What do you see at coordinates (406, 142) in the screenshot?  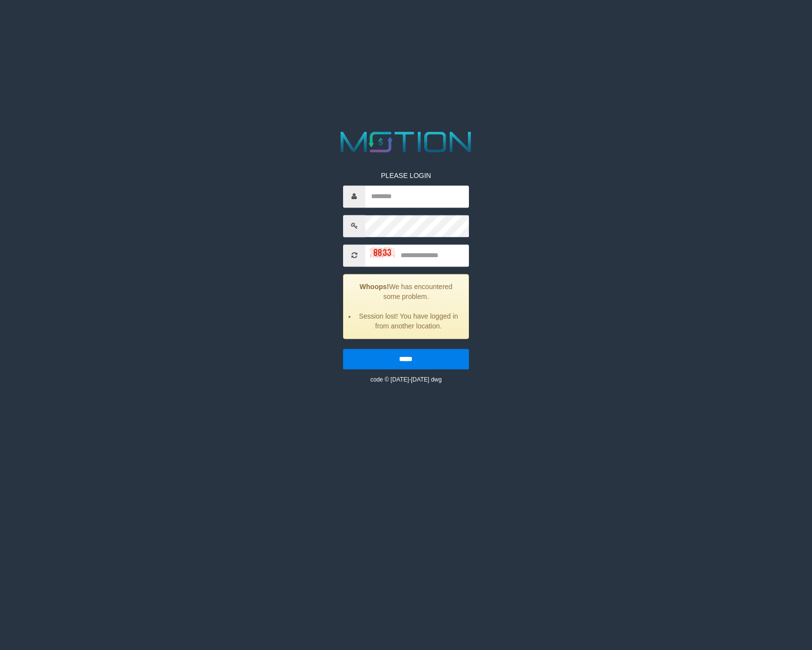 I see `img: MOTION_logo.png` at bounding box center [406, 142].